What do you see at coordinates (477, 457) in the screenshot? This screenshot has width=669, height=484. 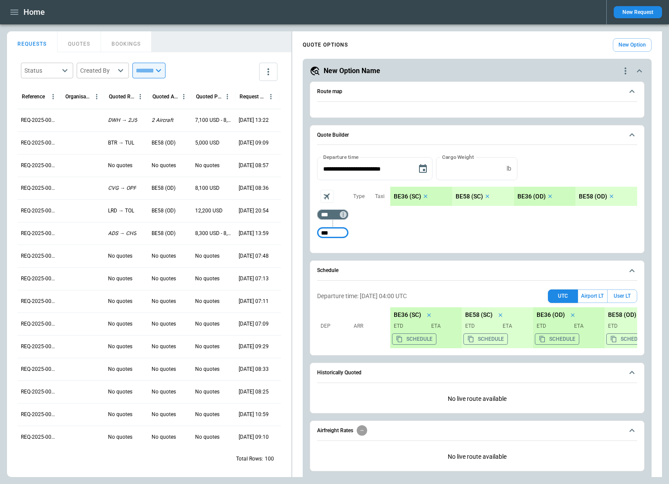 I see `p: No live route available` at bounding box center [477, 457].